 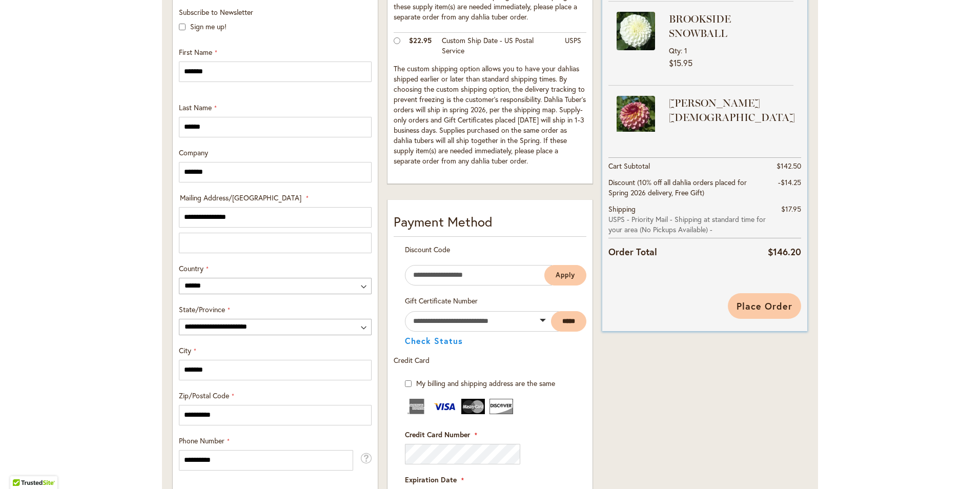 I want to click on span: Gift Certificate Number, so click(x=441, y=300).